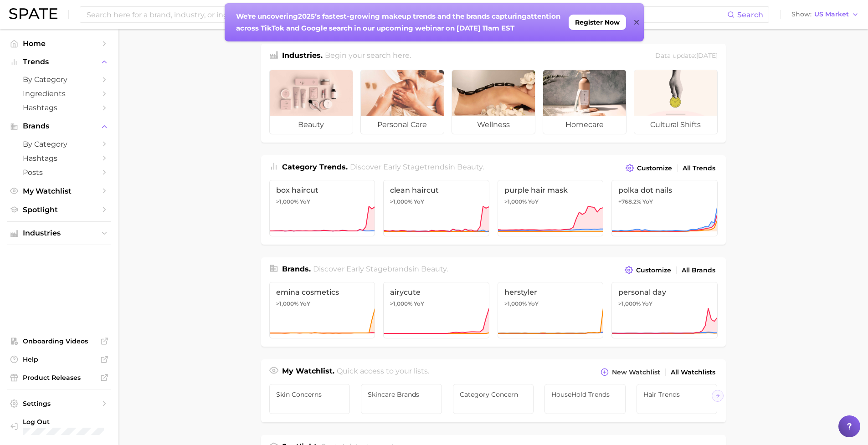 The image size is (868, 445). What do you see at coordinates (311, 102) in the screenshot?
I see `a: beauty` at bounding box center [311, 102].